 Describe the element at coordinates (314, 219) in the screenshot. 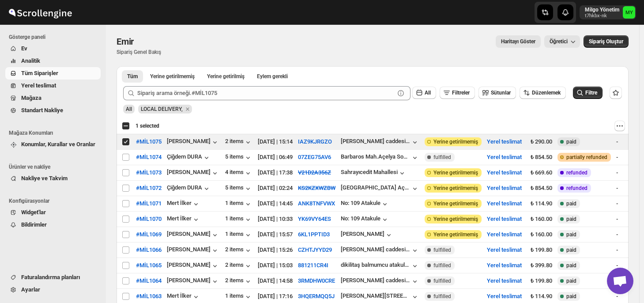

I see `button: YK69VY64ES` at that location.